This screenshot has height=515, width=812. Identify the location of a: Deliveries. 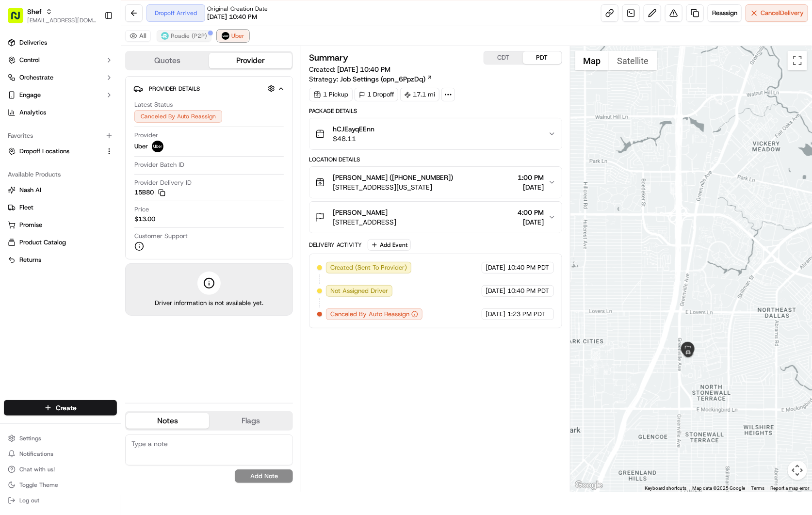
(60, 43).